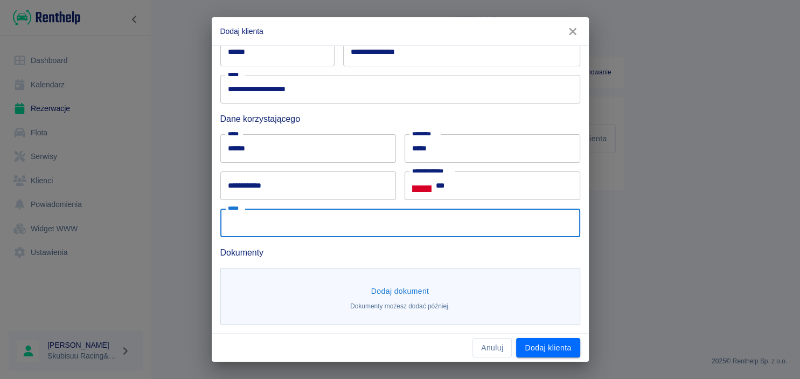 The image size is (800, 379). What do you see at coordinates (492, 348) in the screenshot?
I see `button: Anuluj` at bounding box center [492, 348].